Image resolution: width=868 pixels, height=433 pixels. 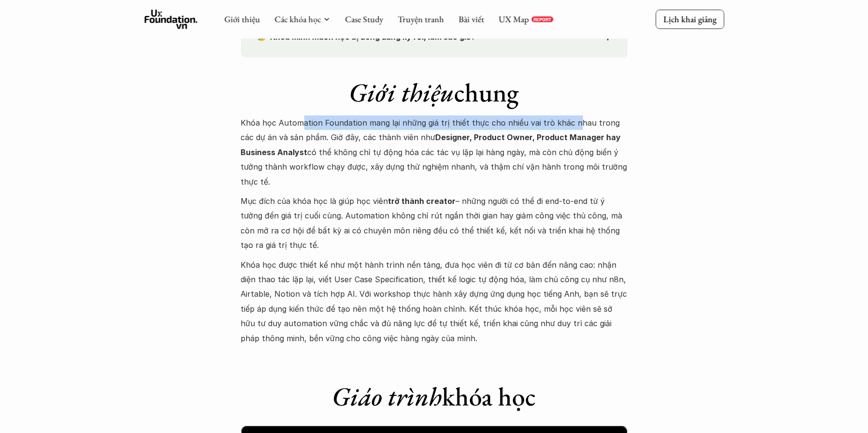 What do you see at coordinates (388, 396) in the screenshot?
I see `em: Giáo trình` at bounding box center [388, 396].